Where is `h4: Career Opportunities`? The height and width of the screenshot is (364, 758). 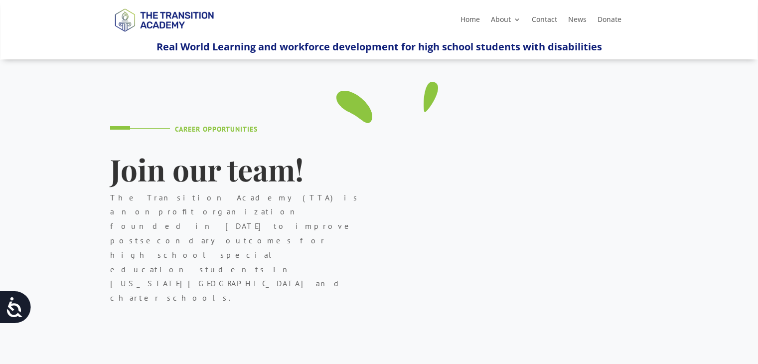
h4: Career Opportunities is located at coordinates (270, 132).